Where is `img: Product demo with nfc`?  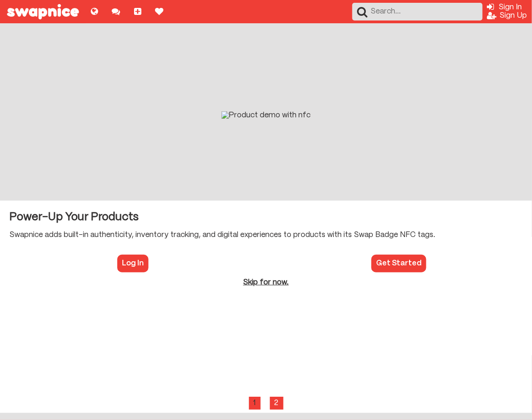 img: Product demo with nfc is located at coordinates (266, 115).